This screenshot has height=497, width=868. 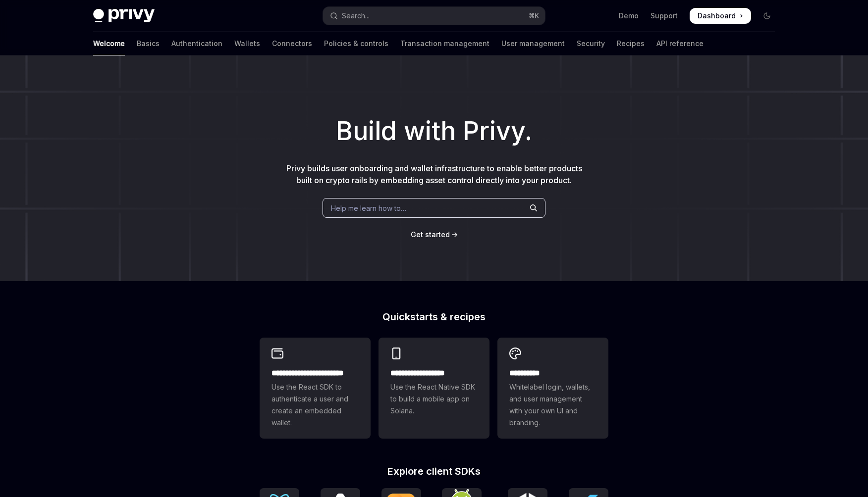 What do you see at coordinates (434, 174) in the screenshot?
I see `span: Privy builds user onboarding and wallet infrastructure to enable better products built on crypto ...` at bounding box center [434, 174].